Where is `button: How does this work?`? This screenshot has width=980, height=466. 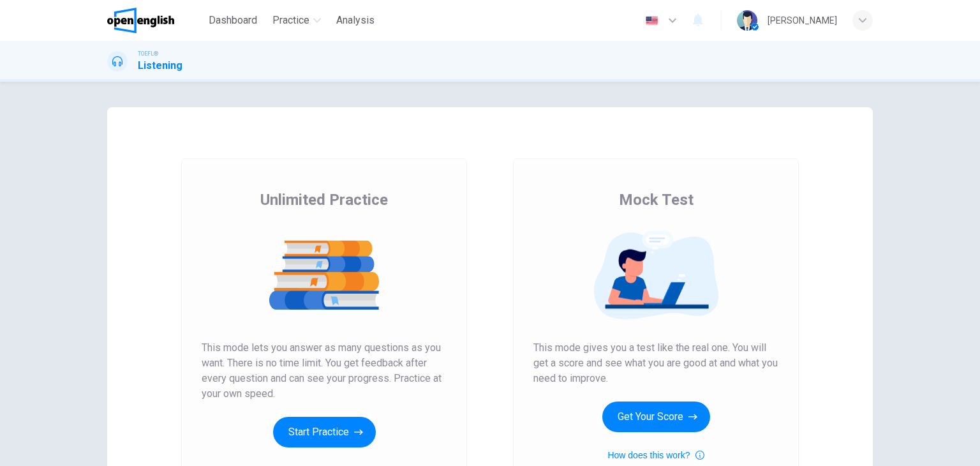
button: How does this work? is located at coordinates (655, 455).